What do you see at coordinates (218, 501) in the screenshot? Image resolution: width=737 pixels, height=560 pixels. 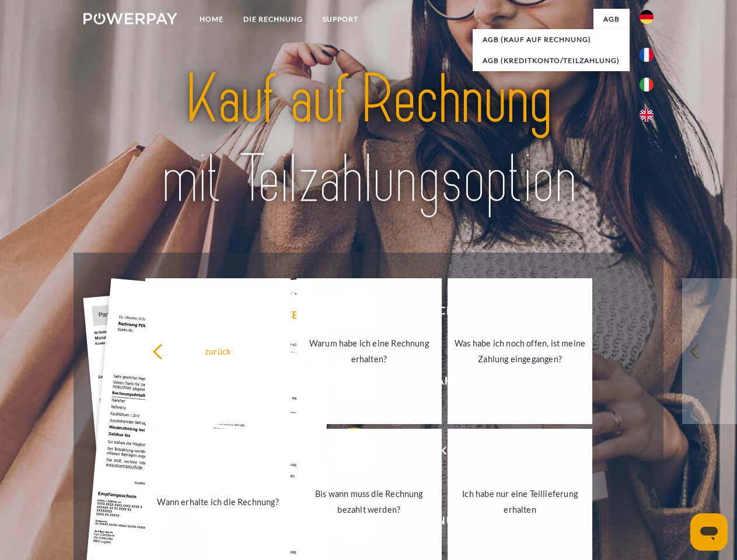 I see `div: Wann erhalte ich die Rechnung?` at bounding box center [218, 501].